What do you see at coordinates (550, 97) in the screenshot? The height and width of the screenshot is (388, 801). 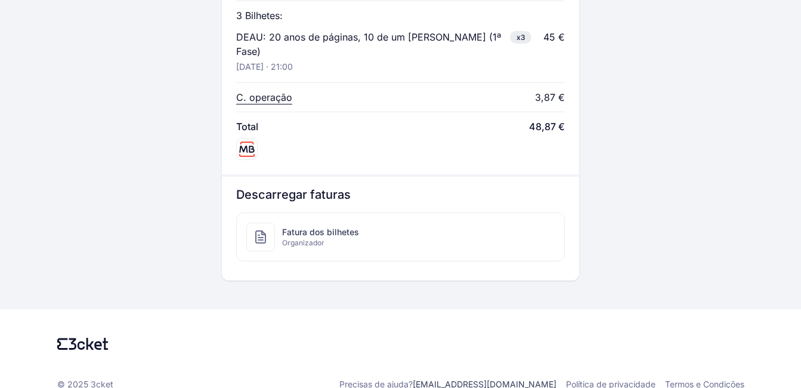 I see `div: 3,87 €` at bounding box center [550, 97].